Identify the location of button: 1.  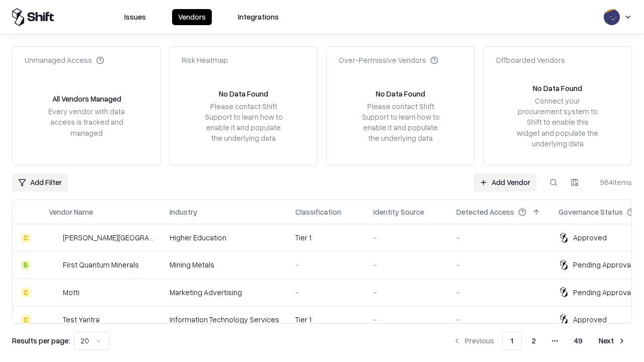
(512, 341).